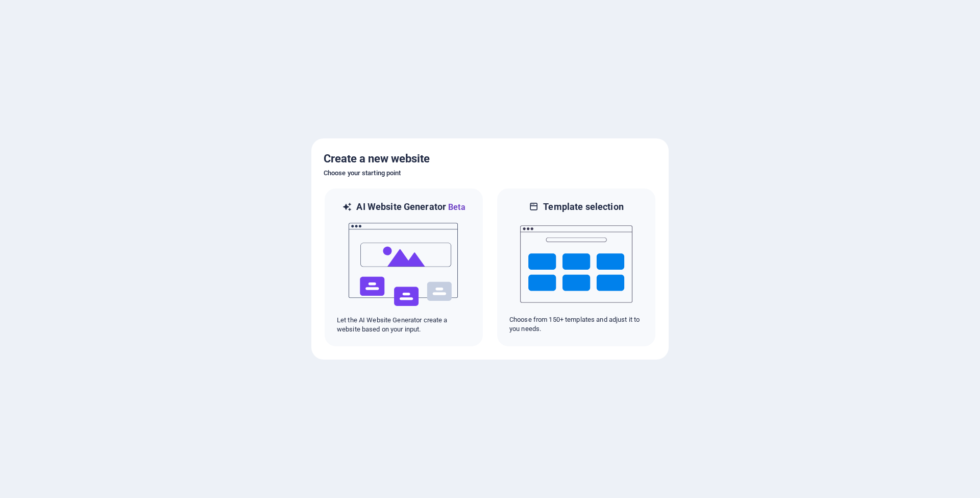  What do you see at coordinates (577, 324) in the screenshot?
I see `p: Choose from 150+ templates and adjust it to you needs.` at bounding box center [577, 324].